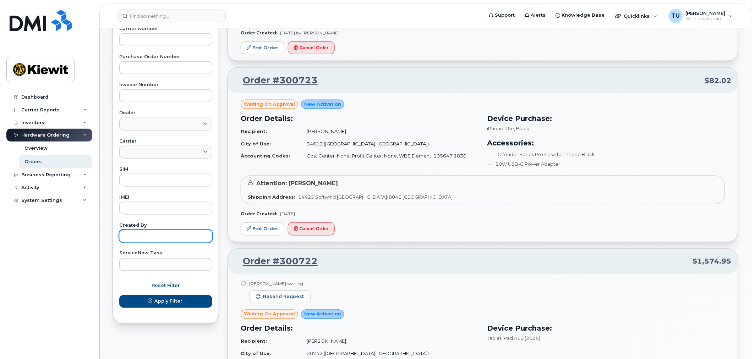 This screenshot has width=755, height=359. Describe the element at coordinates (276, 81) in the screenshot. I see `a: Order #300723` at that location.